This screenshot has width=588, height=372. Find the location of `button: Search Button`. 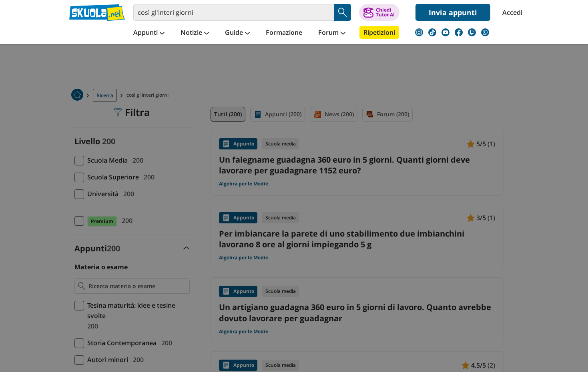

button: Search Button is located at coordinates (342, 12).